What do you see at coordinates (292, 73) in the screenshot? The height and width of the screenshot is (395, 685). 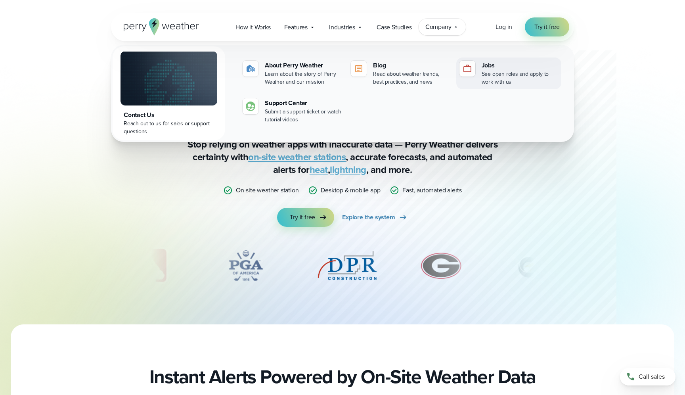 I see `a: About Perry Weather Learn about the story of Perry Weather and our mission` at bounding box center [292, 73].